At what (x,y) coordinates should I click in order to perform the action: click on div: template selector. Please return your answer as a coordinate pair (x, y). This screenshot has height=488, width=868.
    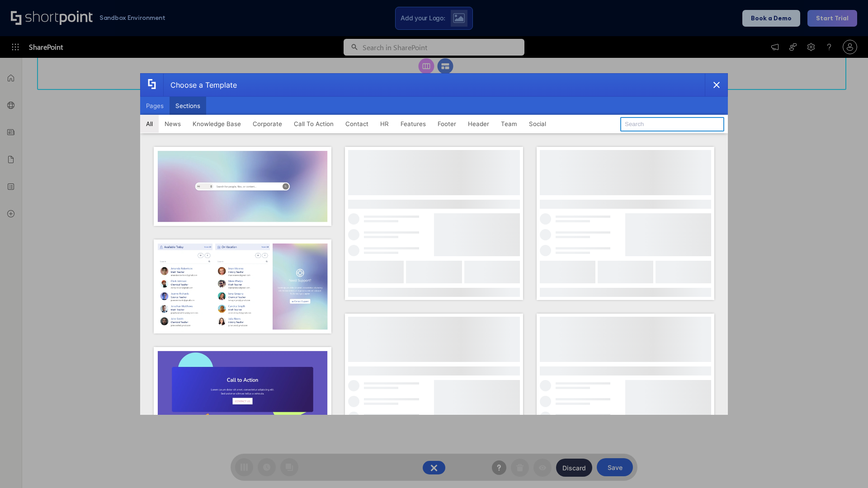
    Looking at the image, I should click on (434, 244).